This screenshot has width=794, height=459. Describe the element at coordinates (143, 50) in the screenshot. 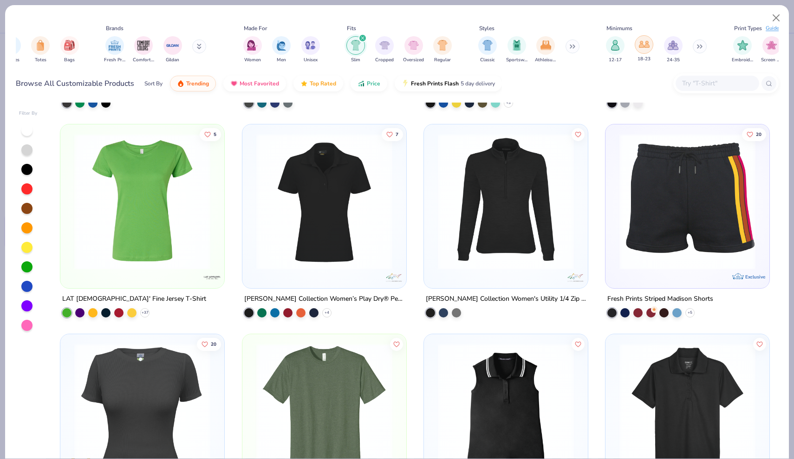

I see `div: filter for Comfort Colors` at that location.